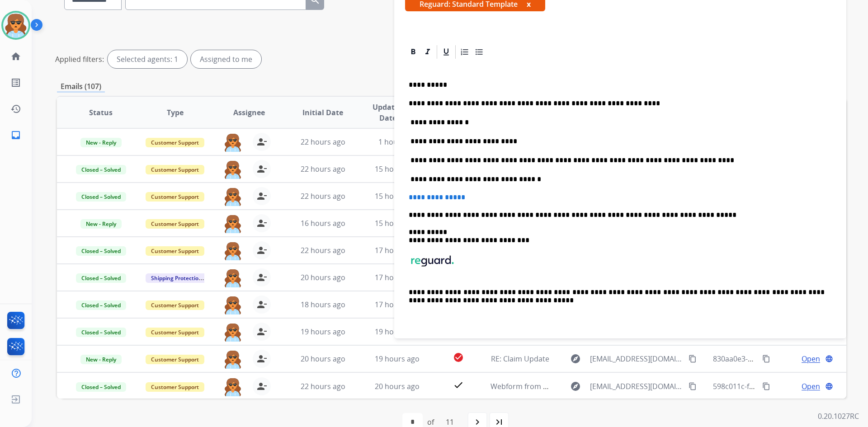  What do you see at coordinates (249, 113) in the screenshot?
I see `span: Assignee` at bounding box center [249, 113].